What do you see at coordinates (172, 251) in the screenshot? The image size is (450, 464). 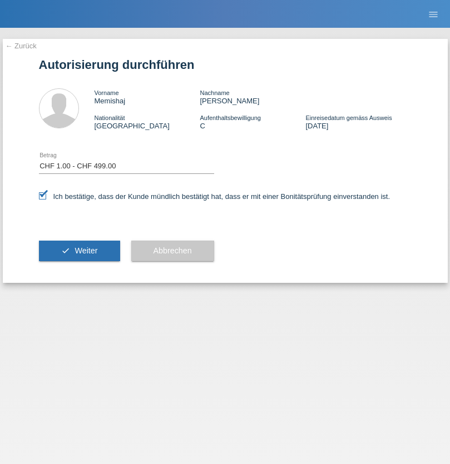 I see `button: Abbrechen` at bounding box center [172, 251].